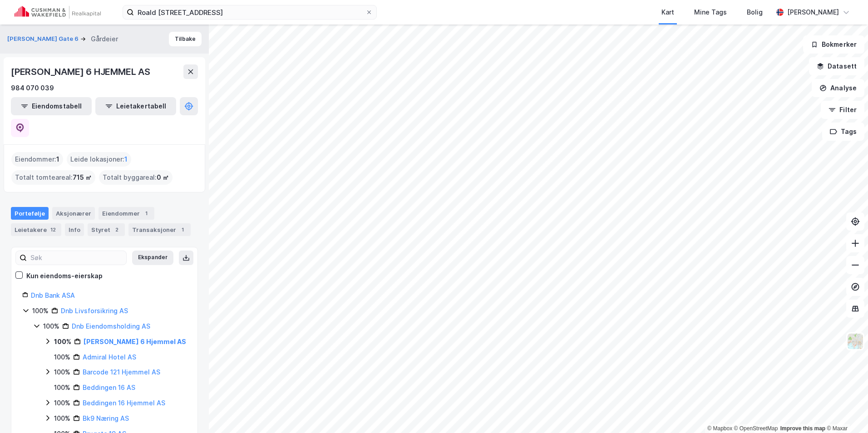 This screenshot has height=433, width=868. Describe the element at coordinates (116, 229) in the screenshot. I see `div: 2` at that location.